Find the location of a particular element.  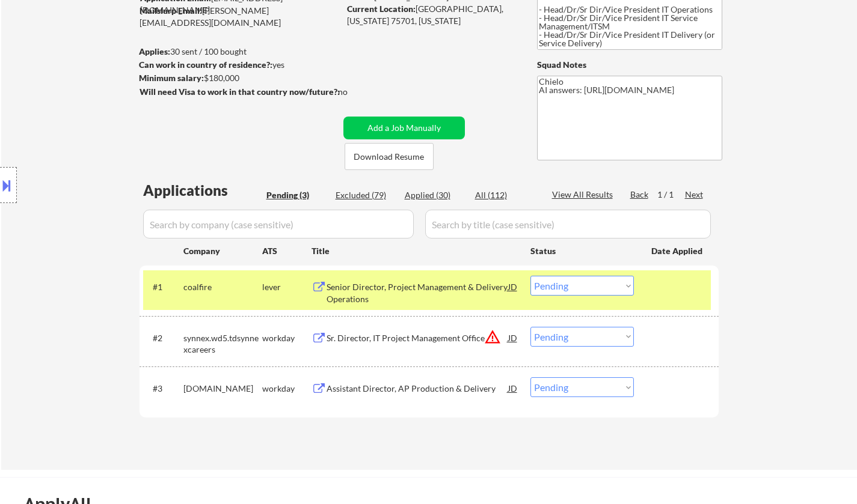

div: coalfire is located at coordinates (222, 287).